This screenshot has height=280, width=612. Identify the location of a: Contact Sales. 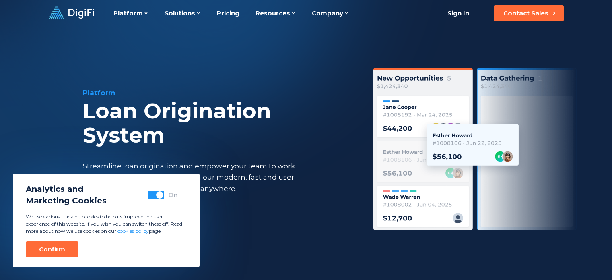
(529, 13).